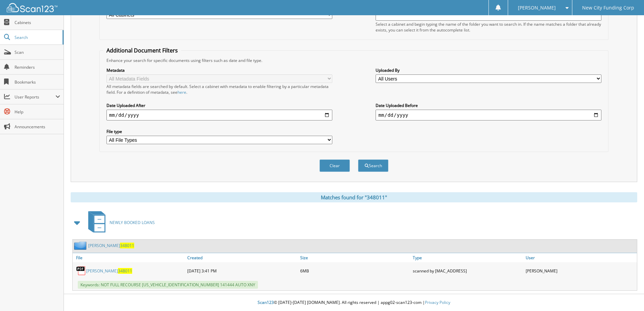 Image resolution: width=644 pixels, height=311 pixels. Describe the element at coordinates (182, 92) in the screenshot. I see `a: here` at that location.